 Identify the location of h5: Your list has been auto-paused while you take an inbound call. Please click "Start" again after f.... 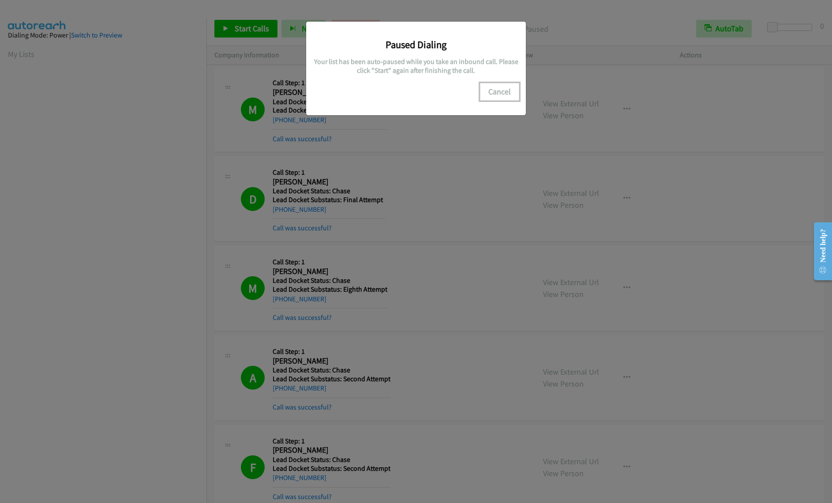
(416, 66).